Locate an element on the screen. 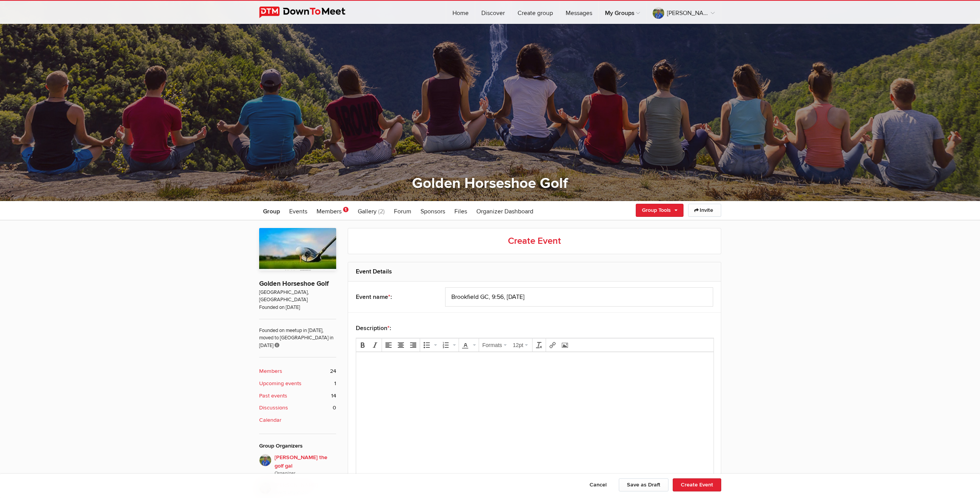  span: Group is located at coordinates (272, 212).